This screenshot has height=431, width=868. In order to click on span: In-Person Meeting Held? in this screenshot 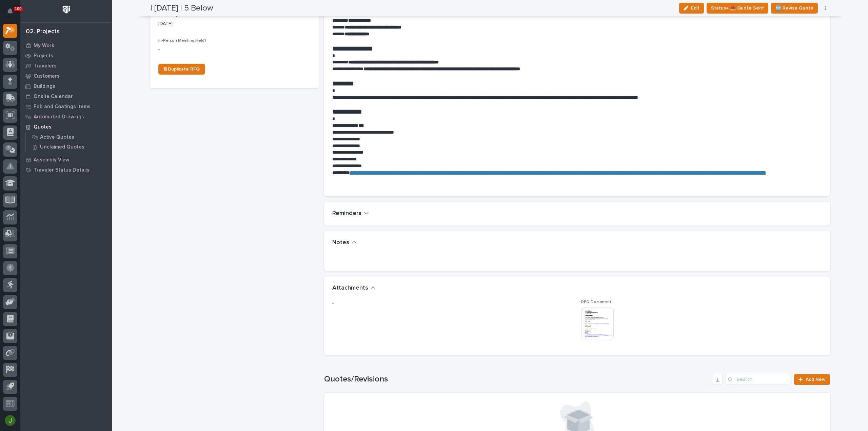, I will do `click(182, 41)`.